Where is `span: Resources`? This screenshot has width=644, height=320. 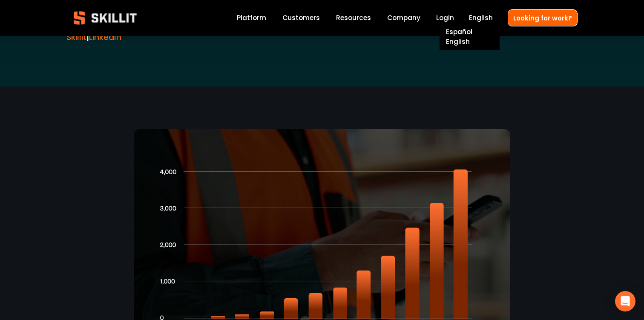 span: Resources is located at coordinates (354, 18).